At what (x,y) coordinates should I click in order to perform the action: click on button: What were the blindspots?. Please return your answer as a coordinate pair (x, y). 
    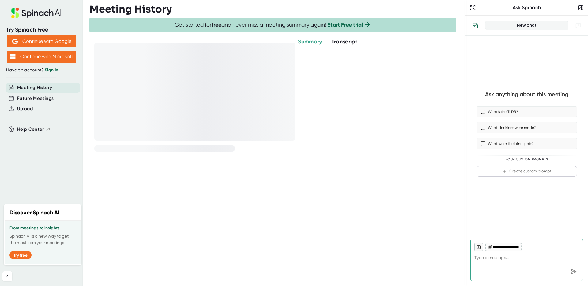
    Looking at the image, I should click on (527, 144).